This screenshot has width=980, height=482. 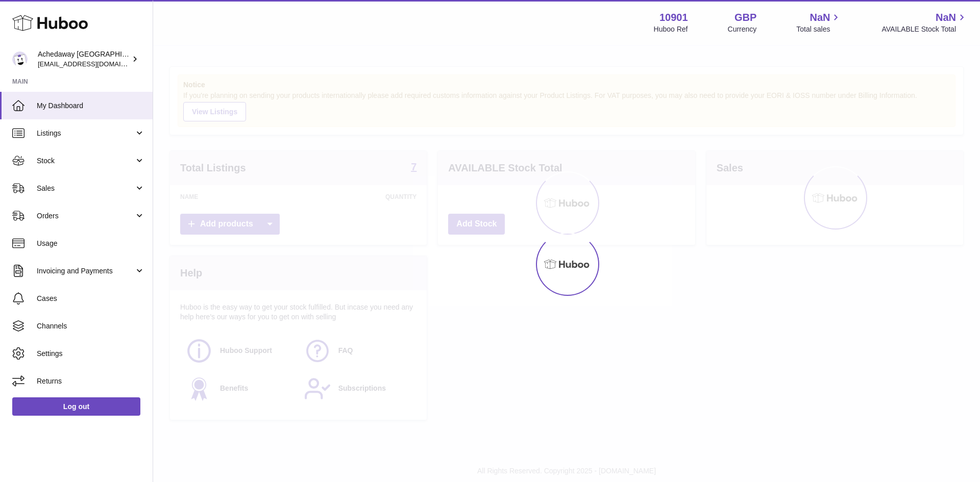 I want to click on span: Settings, so click(x=91, y=354).